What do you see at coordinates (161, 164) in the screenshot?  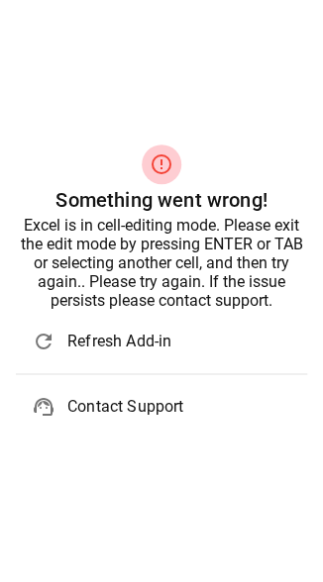 I see `span: error_outline` at bounding box center [161, 164].